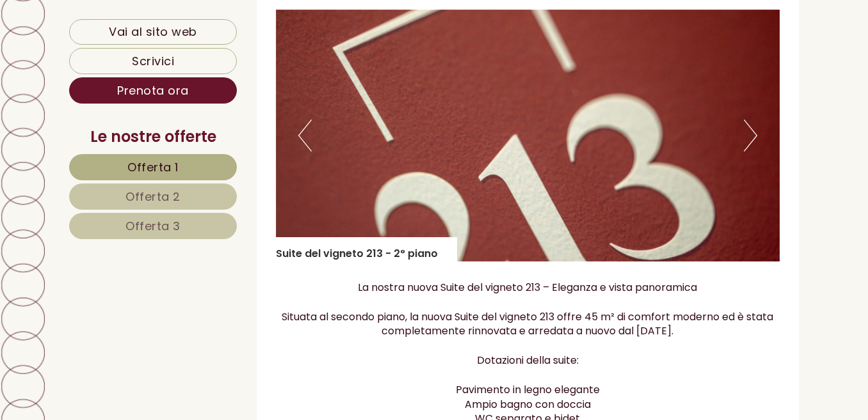 Image resolution: width=868 pixels, height=420 pixels. I want to click on a: Prenota ora, so click(153, 90).